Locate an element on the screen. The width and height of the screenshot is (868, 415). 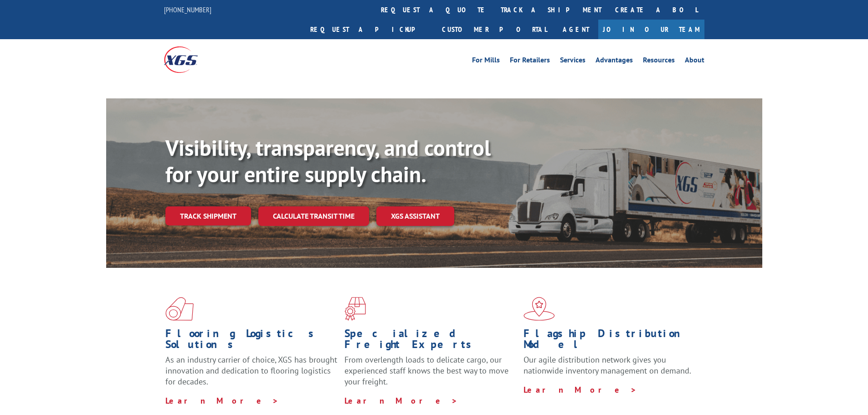
a: Services is located at coordinates (572, 62).